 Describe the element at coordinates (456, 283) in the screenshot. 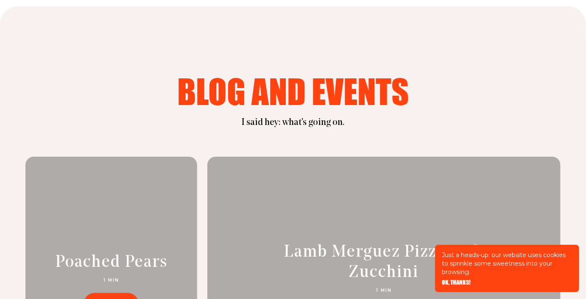

I see `button: OK, THANKS!` at that location.